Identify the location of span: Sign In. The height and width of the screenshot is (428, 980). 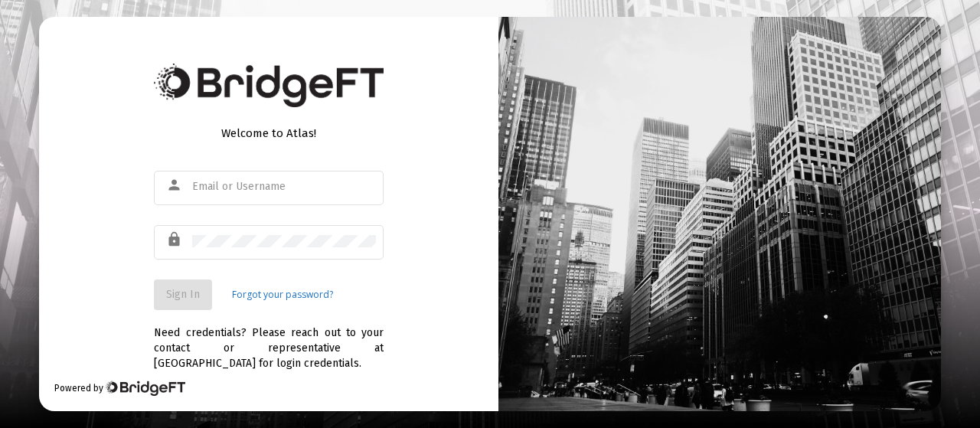
(183, 294).